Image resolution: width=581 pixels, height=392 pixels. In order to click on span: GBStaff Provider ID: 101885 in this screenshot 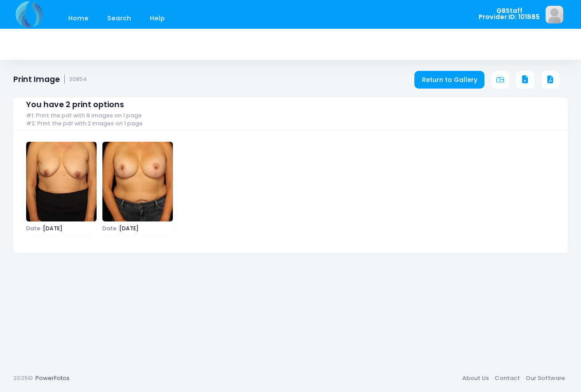, I will do `click(509, 14)`.